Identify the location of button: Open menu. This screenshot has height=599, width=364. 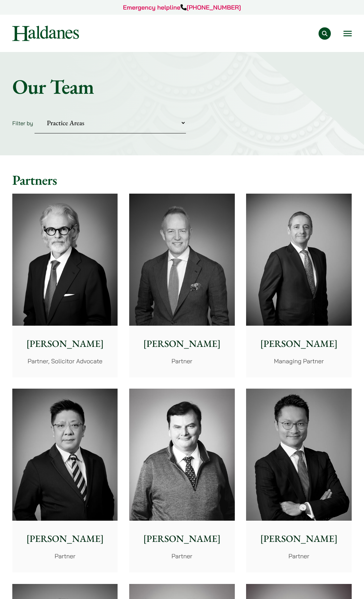
(348, 34).